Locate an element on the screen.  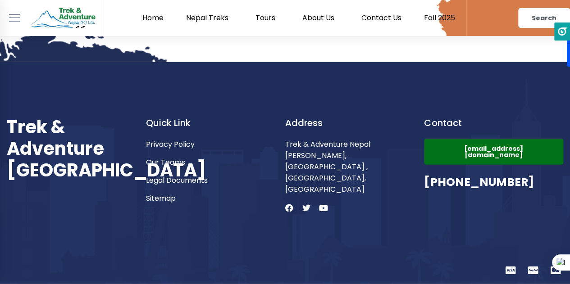
nav: Menu is located at coordinates (285, 18).